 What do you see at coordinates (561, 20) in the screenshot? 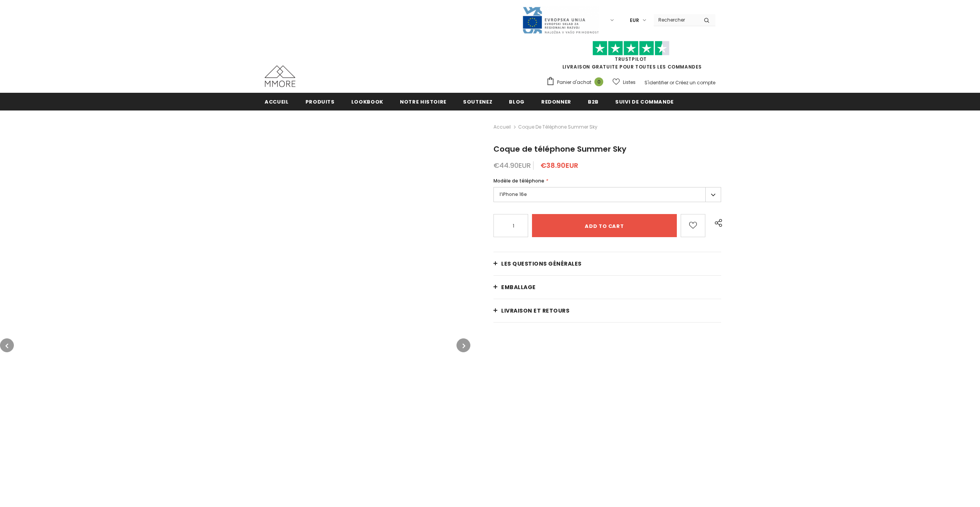
I see `img: Javni Razpis` at bounding box center [561, 20].